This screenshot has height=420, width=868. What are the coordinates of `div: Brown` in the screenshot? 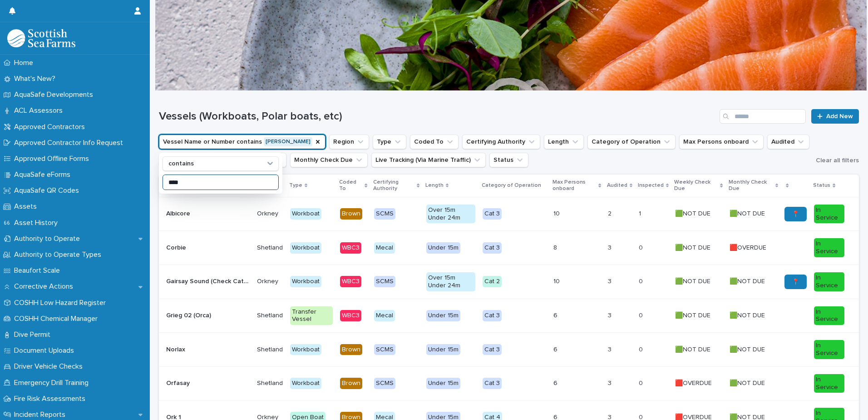 It's located at (351, 382).